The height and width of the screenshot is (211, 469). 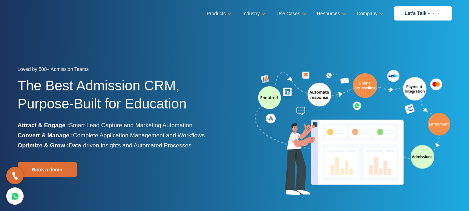 I want to click on a: Use Cases, so click(x=290, y=14).